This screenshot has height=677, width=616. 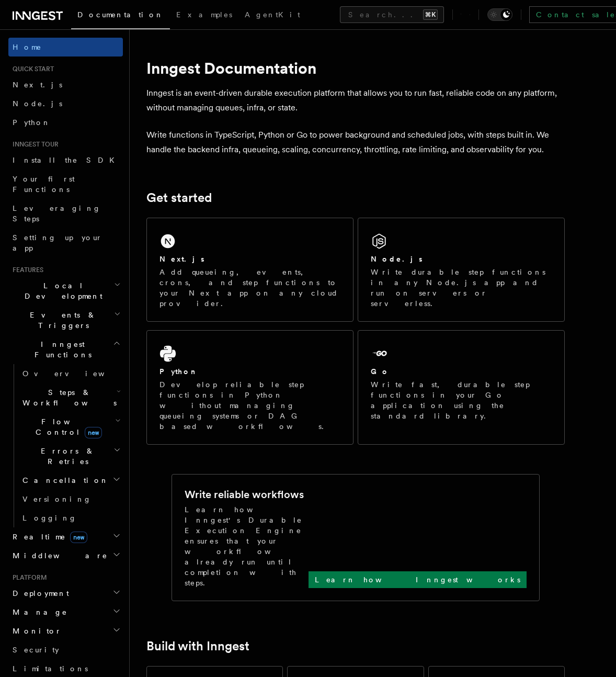 I want to click on p: Develop reliable step functions in Python without managing queueing systems or DAG based workflows., so click(x=250, y=406).